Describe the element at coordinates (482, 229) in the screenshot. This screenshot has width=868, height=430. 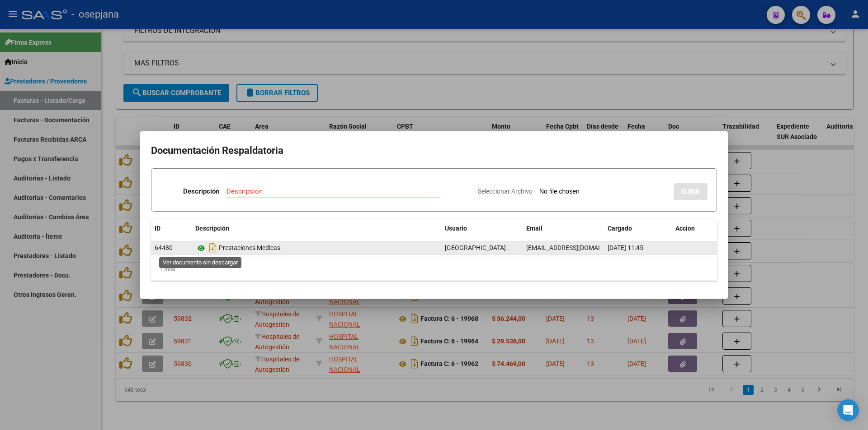
I see `datatable-header-cell: Usuario` at that location.